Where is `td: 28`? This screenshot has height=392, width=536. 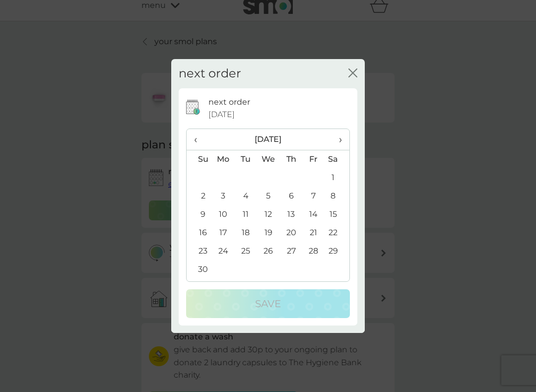
td: 28 is located at coordinates (313, 251).